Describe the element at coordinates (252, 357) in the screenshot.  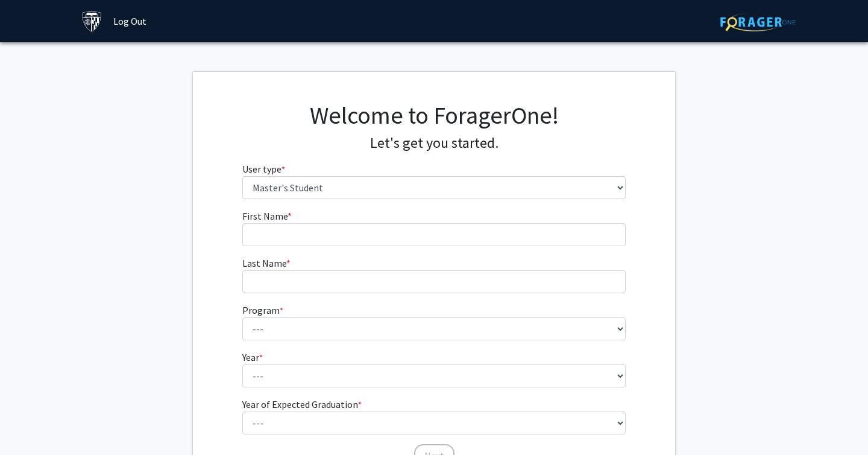
I see `label: Year` at that location.